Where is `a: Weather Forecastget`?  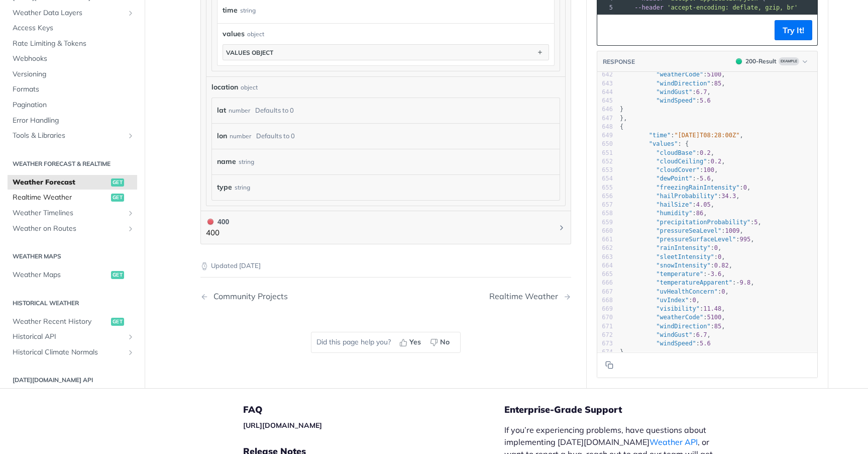
a: Weather Forecastget is located at coordinates (73, 182).